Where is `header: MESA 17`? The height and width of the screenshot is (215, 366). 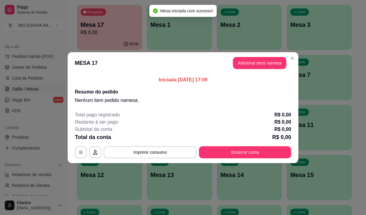 header: MESA 17 is located at coordinates (183, 63).